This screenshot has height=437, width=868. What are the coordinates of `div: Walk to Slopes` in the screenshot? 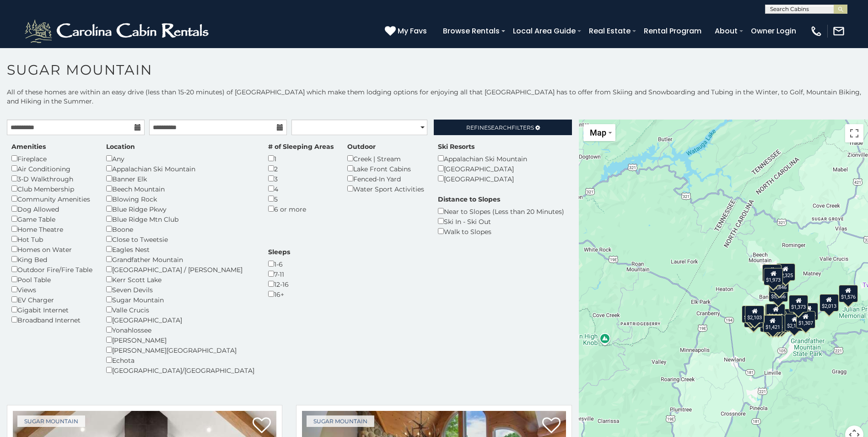 It's located at (501, 231).